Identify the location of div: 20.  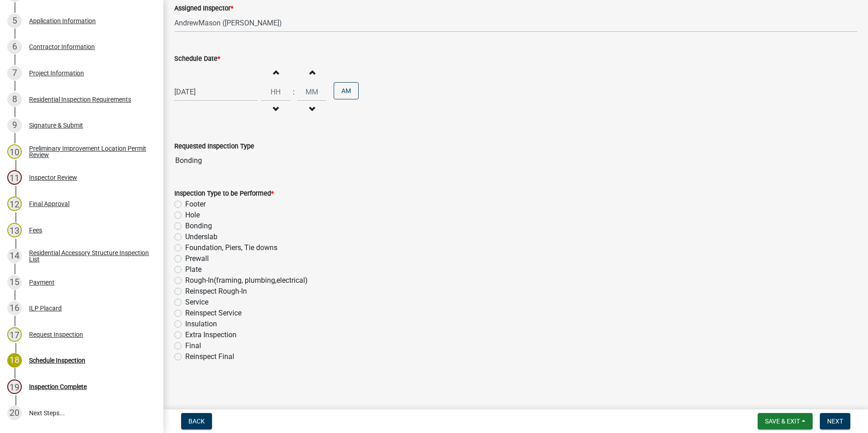
(15, 413).